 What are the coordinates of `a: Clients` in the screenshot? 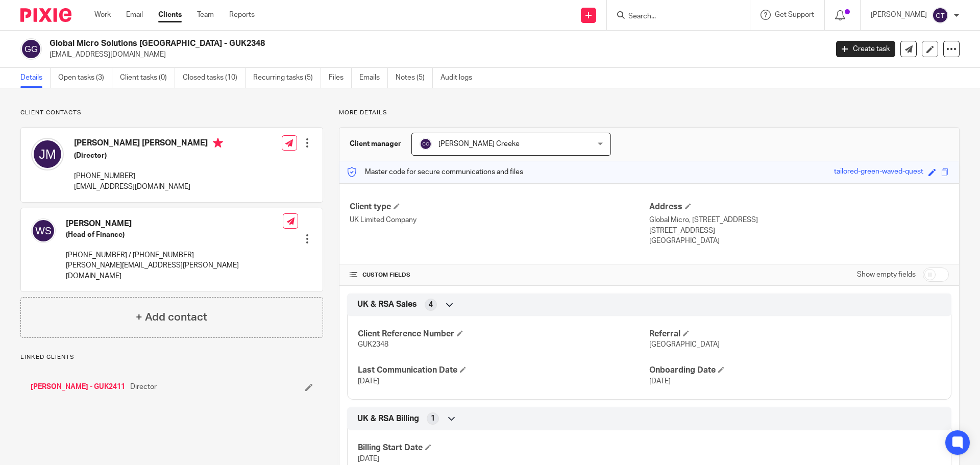 It's located at (170, 15).